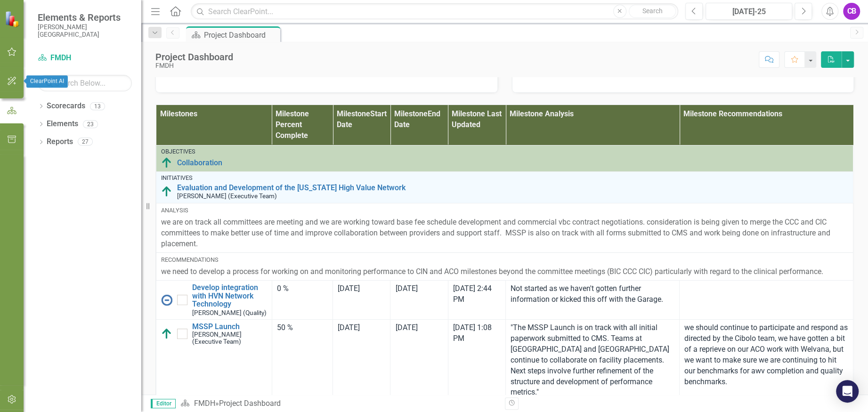 This screenshot has width=868, height=412. I want to click on div: 27, so click(85, 142).